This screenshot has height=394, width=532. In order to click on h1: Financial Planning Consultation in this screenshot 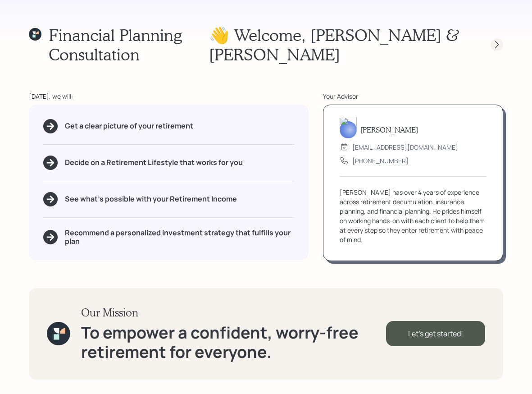, I will do `click(129, 44)`.